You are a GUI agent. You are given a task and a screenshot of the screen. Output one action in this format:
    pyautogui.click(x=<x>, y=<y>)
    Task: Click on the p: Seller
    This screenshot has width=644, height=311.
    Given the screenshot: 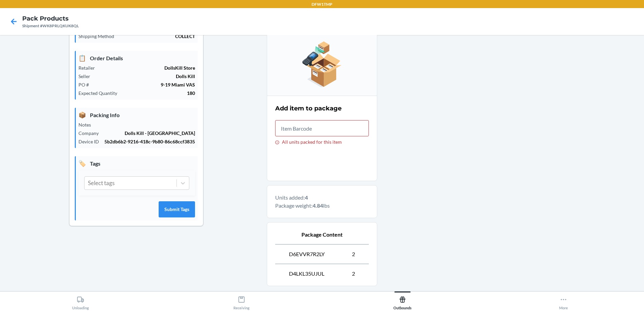 What is the action you would take?
    pyautogui.click(x=87, y=76)
    